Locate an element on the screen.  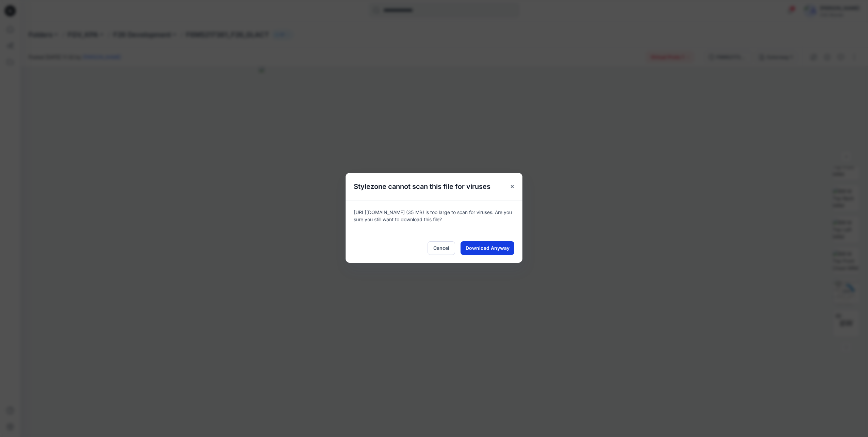
h5: Stylezone cannot scan this file for viruses is located at coordinates (422, 187).